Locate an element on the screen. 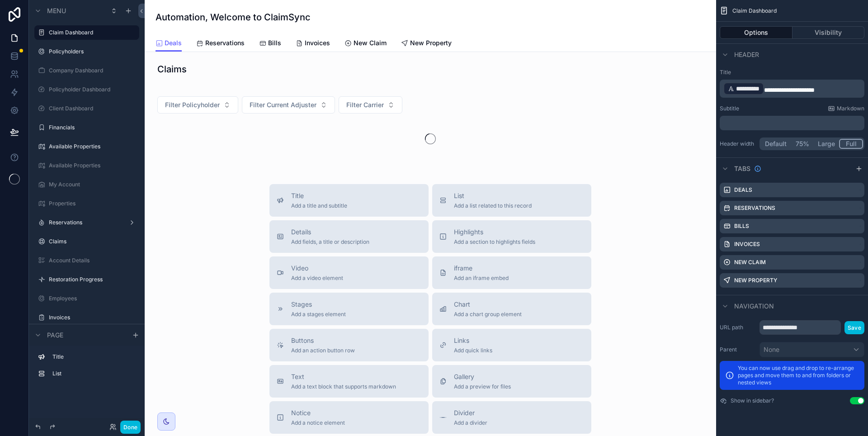  span: Reservations is located at coordinates (224, 43).